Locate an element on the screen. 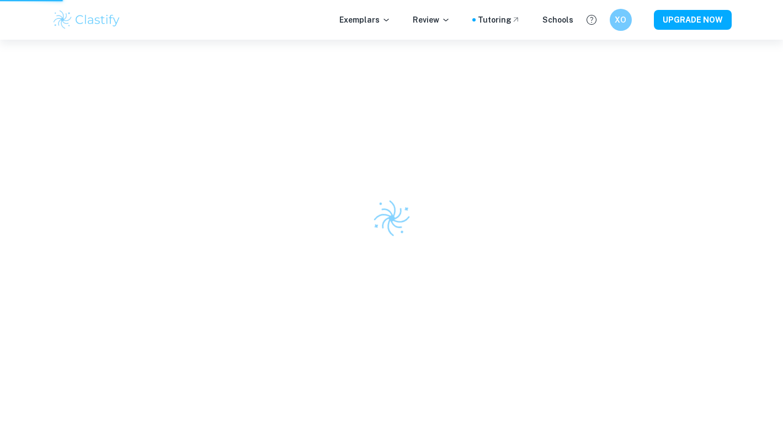 The image size is (783, 436). a: Tutoring is located at coordinates (499, 20).